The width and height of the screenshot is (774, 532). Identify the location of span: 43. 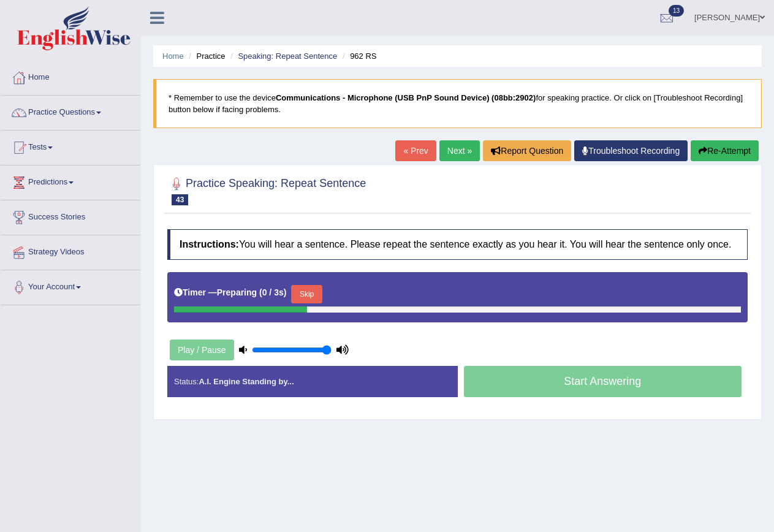
(179, 200).